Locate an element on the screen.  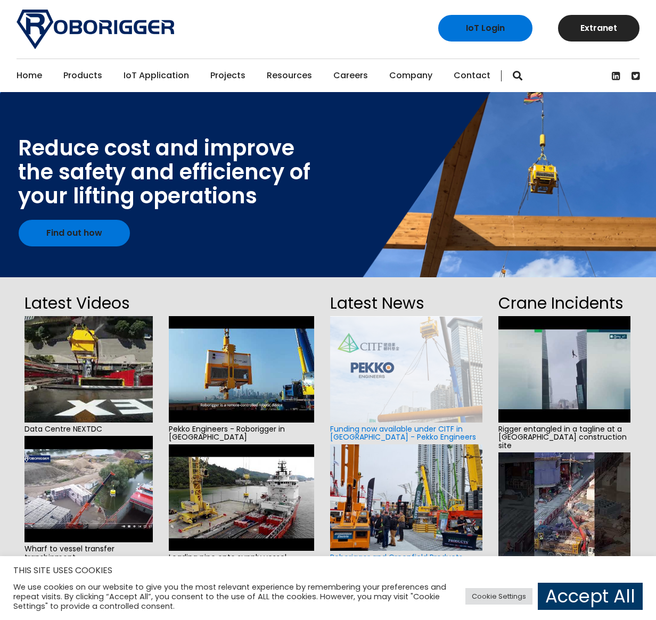
a: Home is located at coordinates (29, 76).